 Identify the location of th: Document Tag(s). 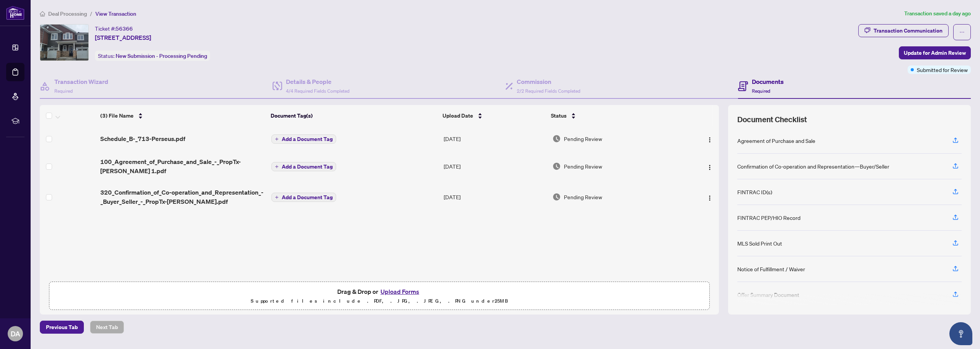
(353, 115).